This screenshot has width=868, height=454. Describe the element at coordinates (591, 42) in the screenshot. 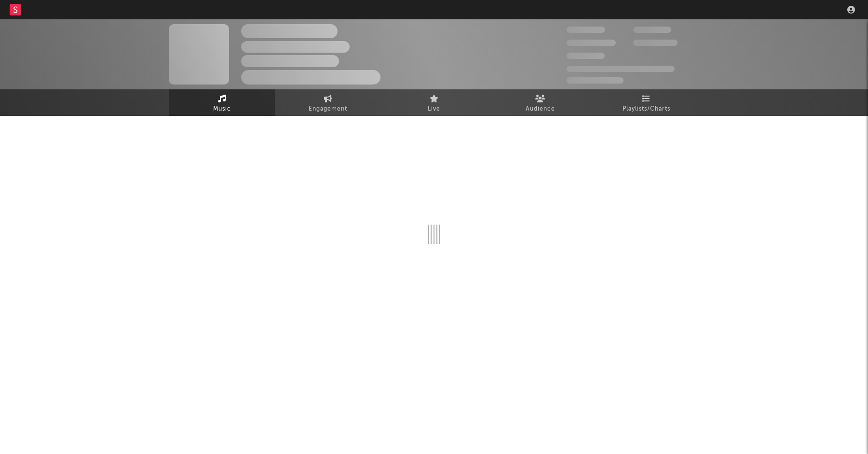

I see `span: 50,000,000` at that location.